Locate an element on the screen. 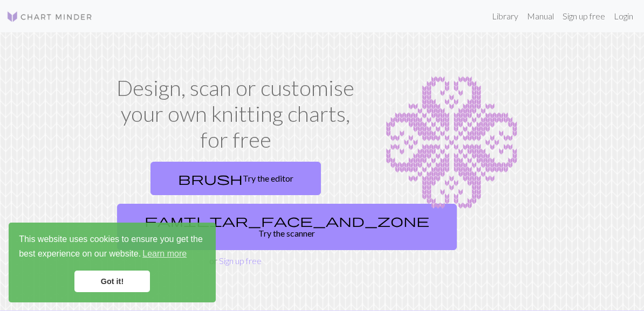  span: familiar_face_and_zone is located at coordinates (287, 221).